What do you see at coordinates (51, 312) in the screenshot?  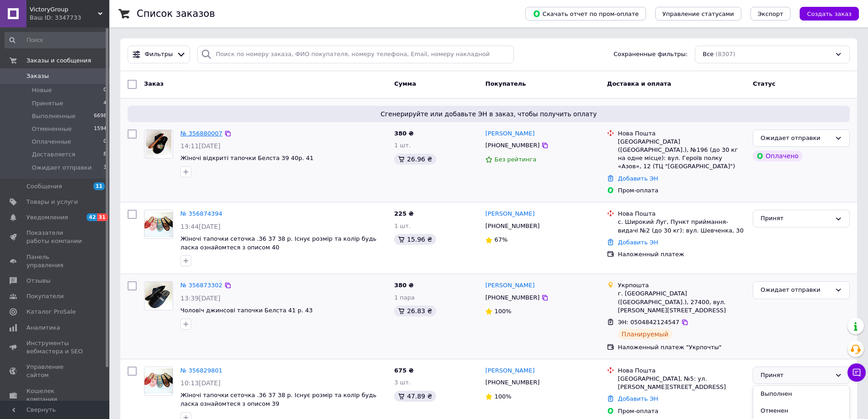 I see `span: Каталог ProSale` at bounding box center [51, 312].